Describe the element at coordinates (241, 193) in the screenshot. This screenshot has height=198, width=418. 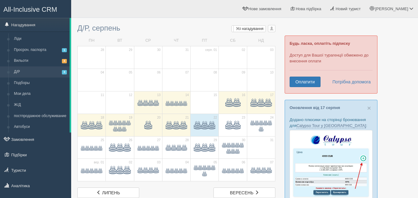
I see `span: вересень` at that location.